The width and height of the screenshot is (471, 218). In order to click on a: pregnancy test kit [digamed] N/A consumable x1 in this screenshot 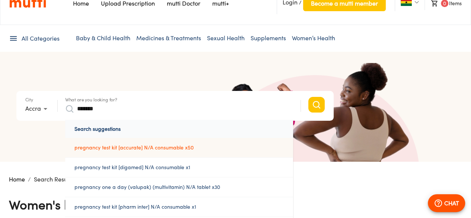, I will do `click(179, 167)`.